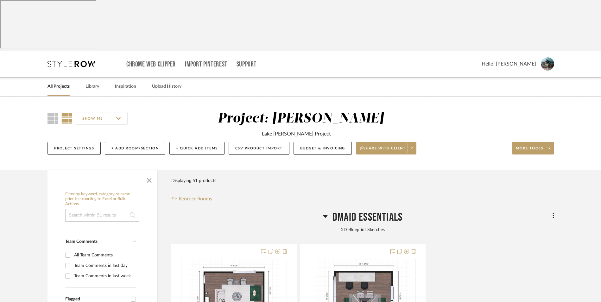 The height and width of the screenshot is (302, 601). What do you see at coordinates (92, 86) in the screenshot?
I see `a: Library` at bounding box center [92, 86].